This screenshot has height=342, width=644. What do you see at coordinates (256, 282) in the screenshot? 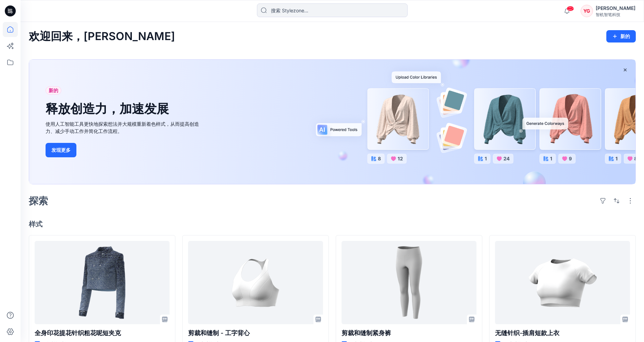
I see `a: 剪裁和缝制 - 工字背心` at bounding box center [256, 282].